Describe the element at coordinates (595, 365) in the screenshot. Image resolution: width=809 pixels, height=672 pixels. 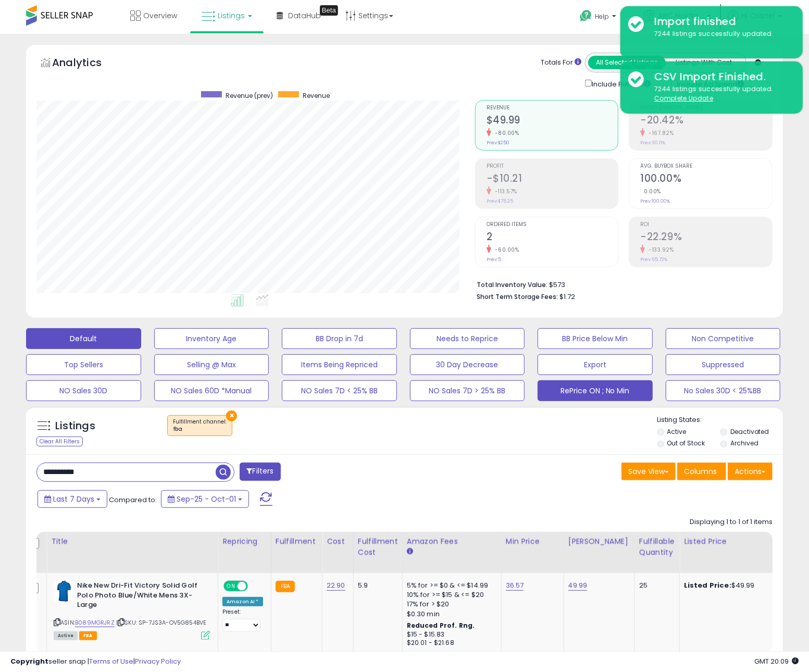
I see `button: Export` at that location.